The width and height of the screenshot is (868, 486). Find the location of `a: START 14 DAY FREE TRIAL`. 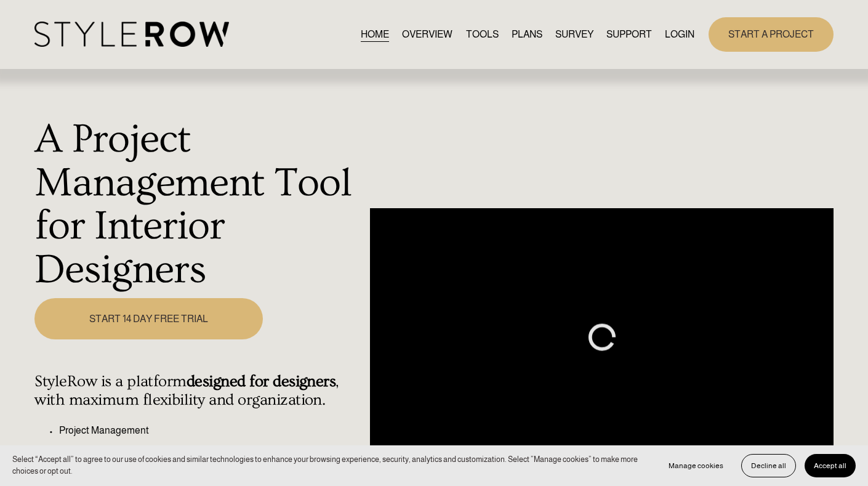

a: START 14 DAY FREE TRIAL is located at coordinates (148, 319).